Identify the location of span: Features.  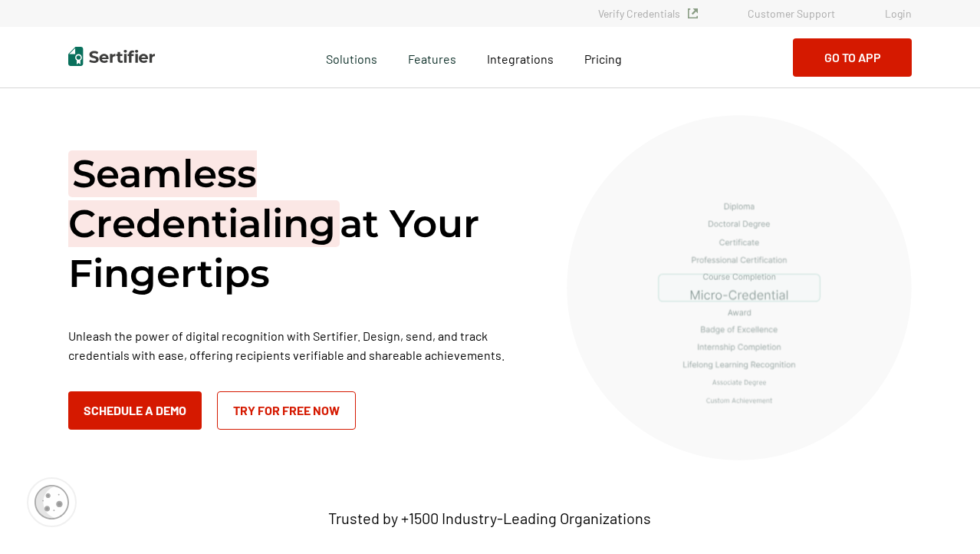
(432, 56).